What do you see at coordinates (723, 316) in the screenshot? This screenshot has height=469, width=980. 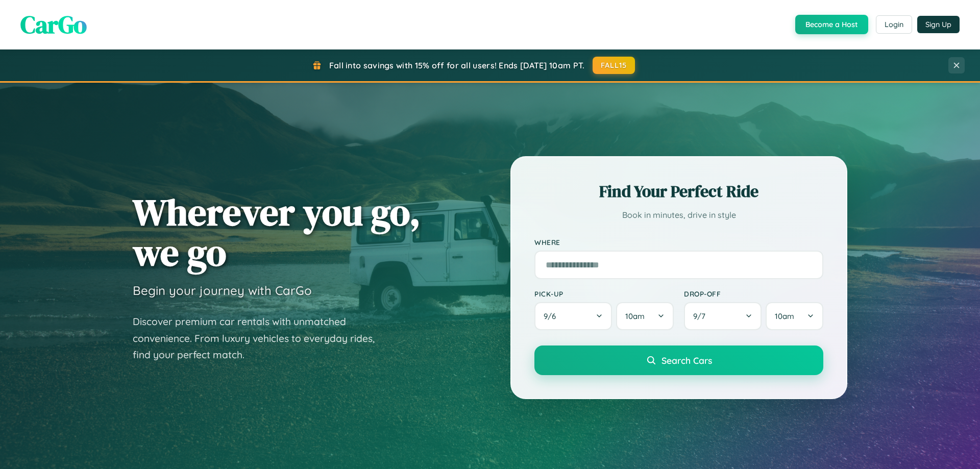 I see `button: 9/7` at bounding box center [723, 316].